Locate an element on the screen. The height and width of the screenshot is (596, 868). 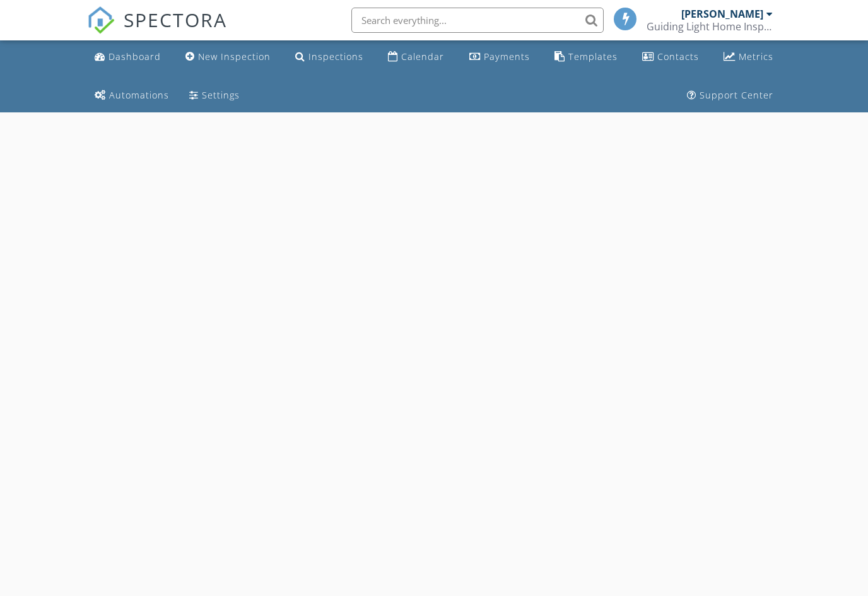
a: New Inspection is located at coordinates (228, 57).